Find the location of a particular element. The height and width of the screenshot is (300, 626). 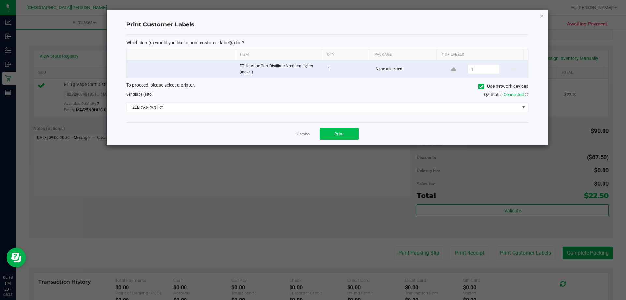

h4: Print Customer Labels is located at coordinates (327, 25).